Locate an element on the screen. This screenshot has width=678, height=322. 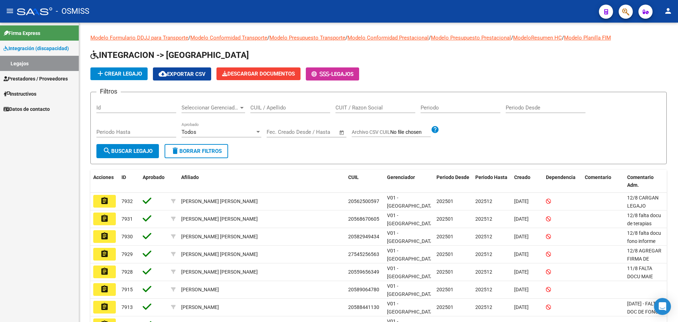
button: Buscar Legajo is located at coordinates (128, 151).